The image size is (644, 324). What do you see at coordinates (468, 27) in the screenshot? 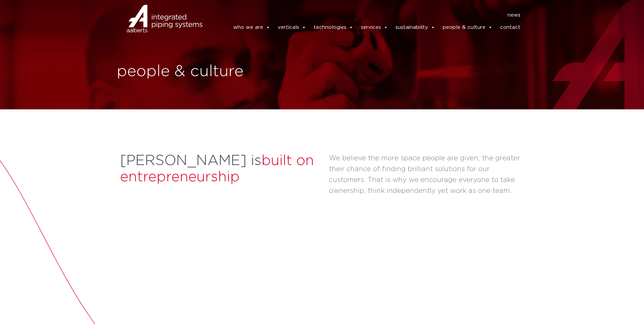
I see `a: people & culture` at bounding box center [468, 27].